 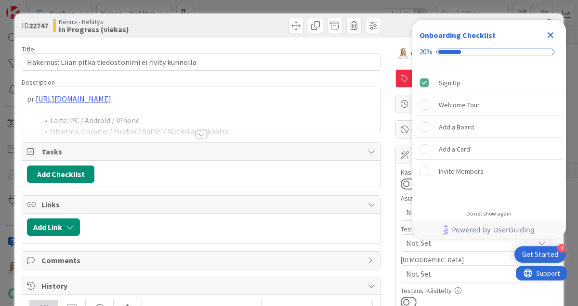 What do you see at coordinates (493, 230) in the screenshot?
I see `span: Powered by UserGuiding` at bounding box center [493, 230].